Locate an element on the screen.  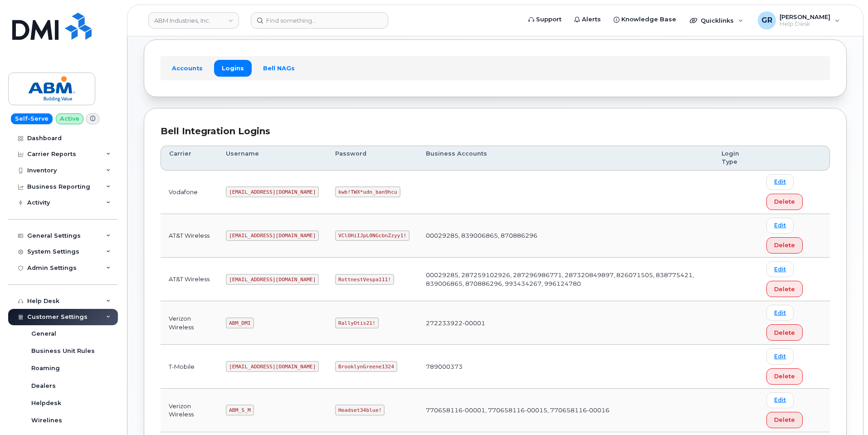
a: ABM Industries, Inc. is located at coordinates (193, 20).